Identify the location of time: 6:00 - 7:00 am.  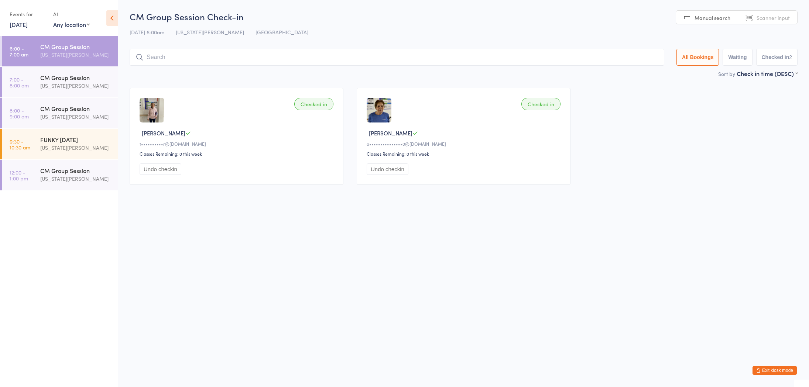
(19, 51).